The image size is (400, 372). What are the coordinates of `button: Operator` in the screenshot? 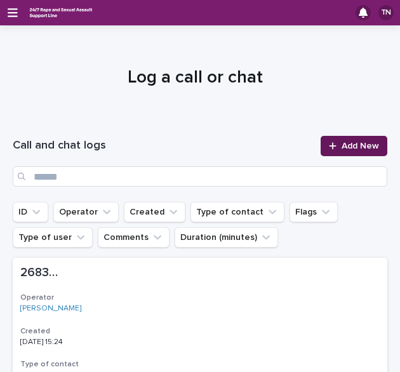 It's located at (86, 212).